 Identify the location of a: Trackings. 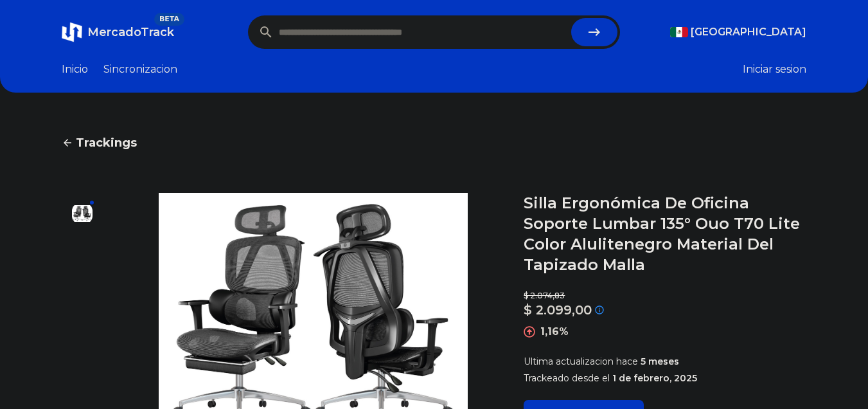
(433, 142).